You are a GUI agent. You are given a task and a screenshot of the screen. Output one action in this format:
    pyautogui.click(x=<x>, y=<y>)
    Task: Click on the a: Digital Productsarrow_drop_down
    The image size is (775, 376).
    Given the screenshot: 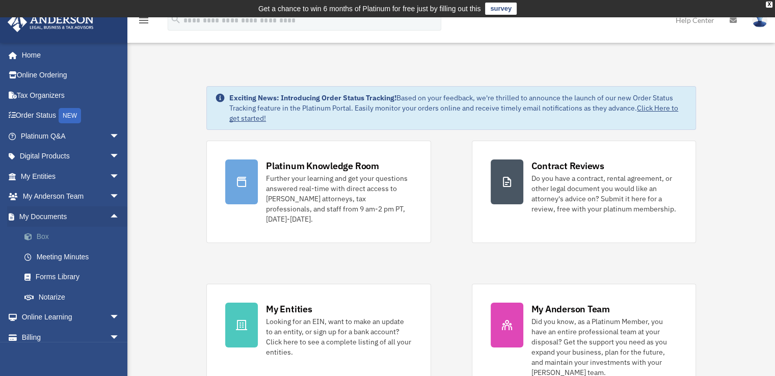 What is the action you would take?
    pyautogui.click(x=71, y=156)
    